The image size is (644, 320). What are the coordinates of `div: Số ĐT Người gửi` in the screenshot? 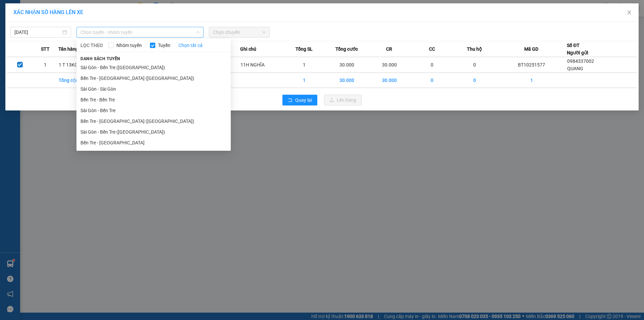 It's located at (577, 49).